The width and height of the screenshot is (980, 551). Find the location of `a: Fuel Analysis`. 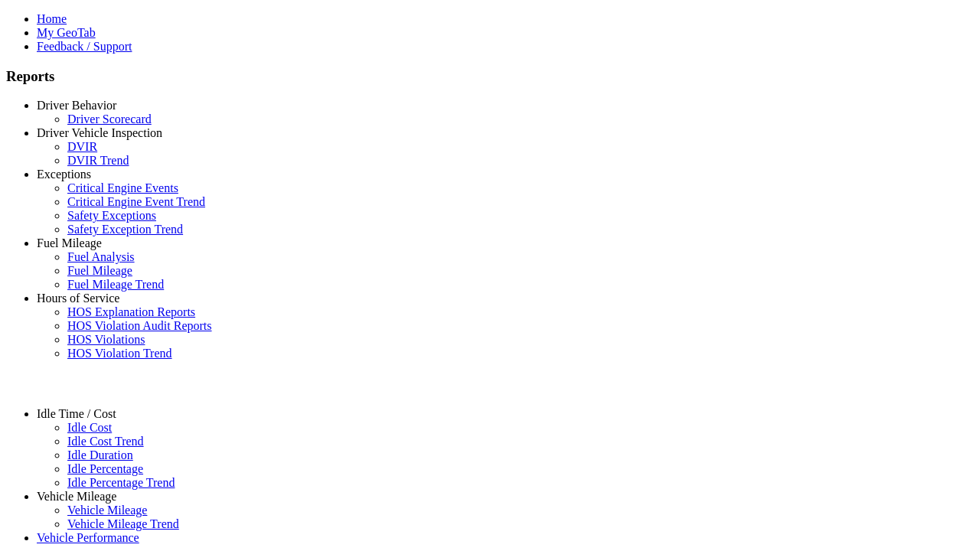

a: Fuel Analysis is located at coordinates (101, 256).